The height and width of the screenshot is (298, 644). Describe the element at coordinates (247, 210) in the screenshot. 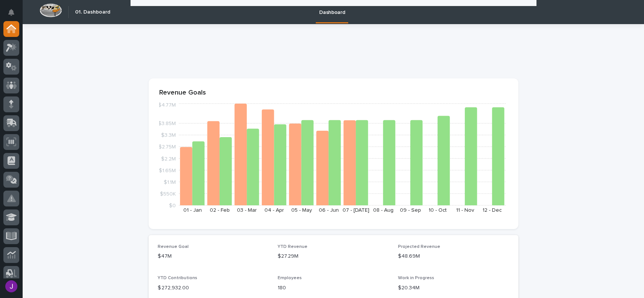

I see `text: 03 - Mar` at that location.